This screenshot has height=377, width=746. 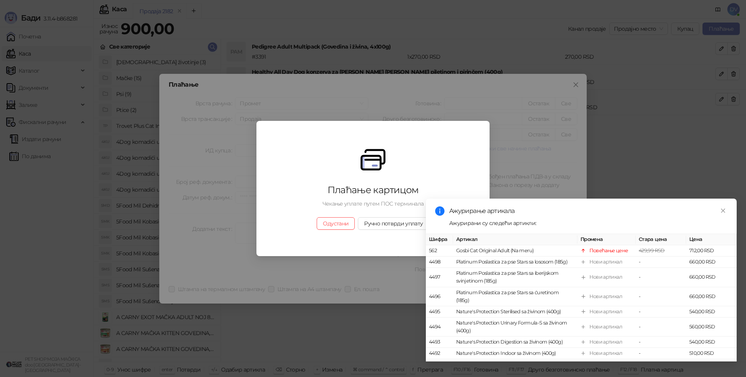 What do you see at coordinates (723, 211) in the screenshot?
I see `span: close` at bounding box center [723, 211].